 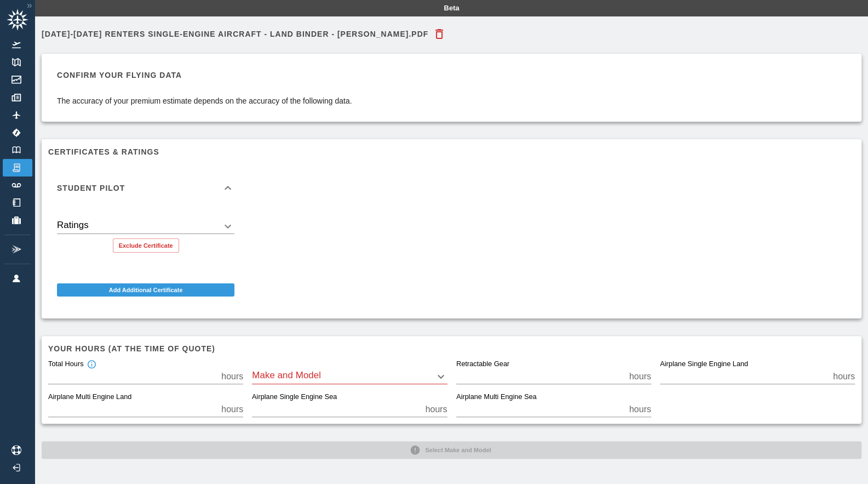 I want to click on svg: Total hours in fixed-wing aircraft, so click(x=91, y=364).